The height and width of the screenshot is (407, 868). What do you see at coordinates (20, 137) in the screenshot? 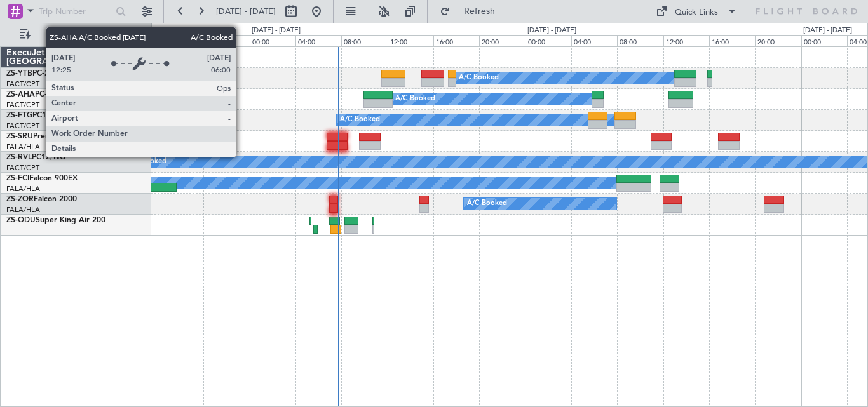
I see `span: ZS-SRU` at bounding box center [20, 137].